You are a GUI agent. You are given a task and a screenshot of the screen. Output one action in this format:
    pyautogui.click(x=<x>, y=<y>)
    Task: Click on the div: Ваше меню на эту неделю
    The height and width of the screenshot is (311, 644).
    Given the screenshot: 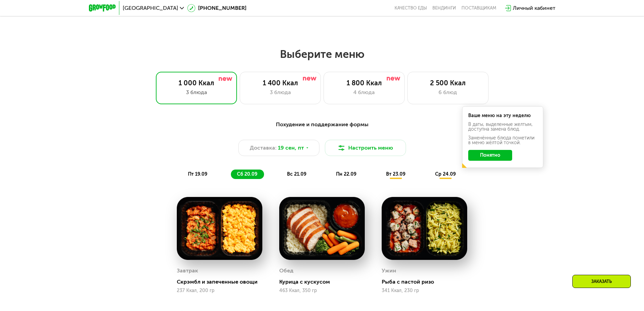 What is the action you would take?
    pyautogui.click(x=502, y=116)
    